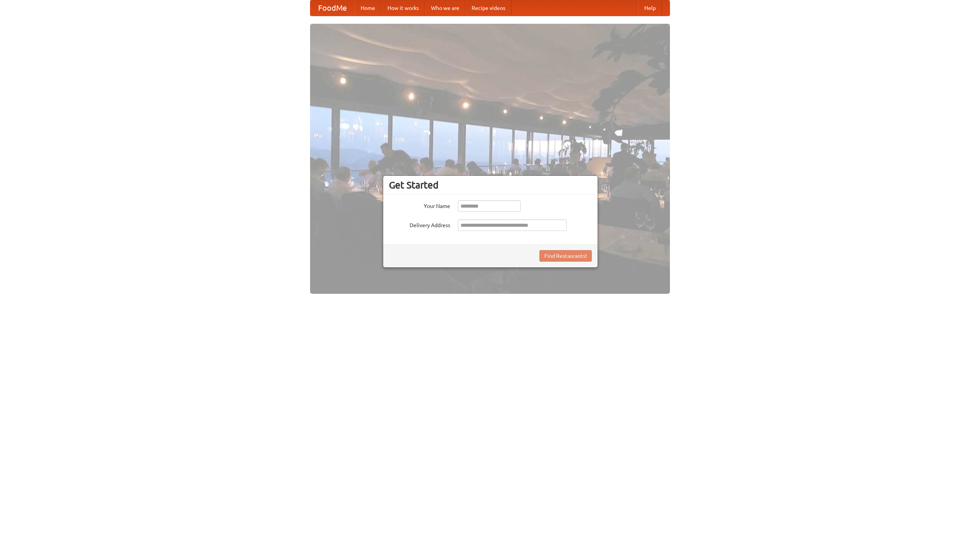 The image size is (980, 542). What do you see at coordinates (566, 256) in the screenshot?
I see `button: Find Restaurants!` at bounding box center [566, 256].